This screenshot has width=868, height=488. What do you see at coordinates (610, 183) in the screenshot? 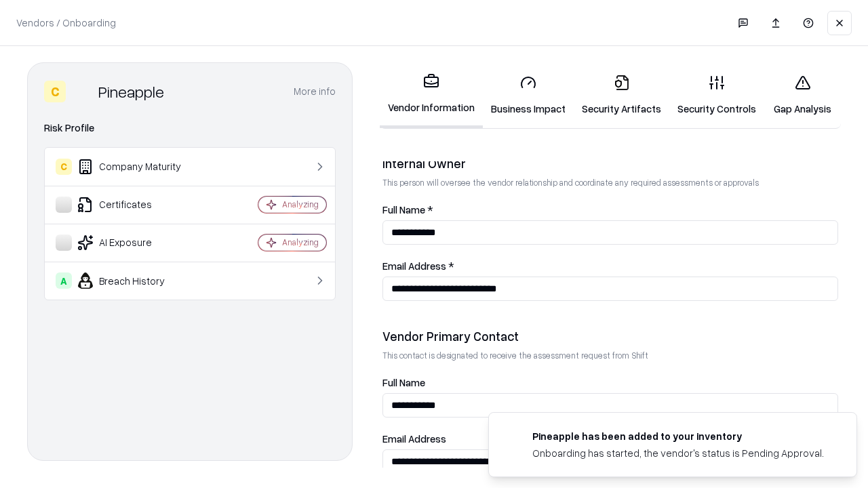
I see `p: This person will oversee the vendor relationship and coordinate any required assessments or appro...` at bounding box center [610, 183].